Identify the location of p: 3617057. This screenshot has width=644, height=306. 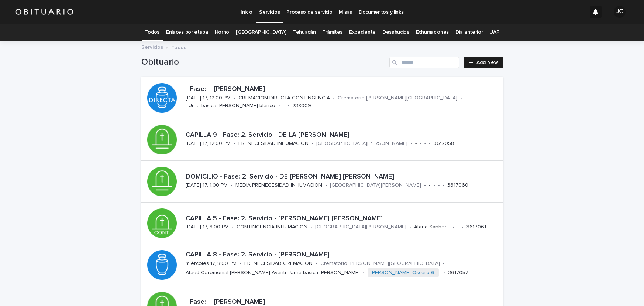
(458, 273).